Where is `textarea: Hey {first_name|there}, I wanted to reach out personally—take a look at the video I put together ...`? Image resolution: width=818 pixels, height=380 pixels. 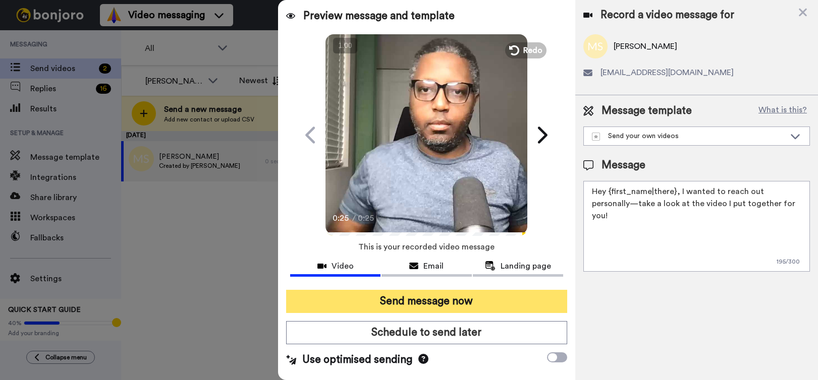 textarea: Hey {first_name|there}, I wanted to reach out personally—take a look at the video I put together ... is located at coordinates (696, 227).